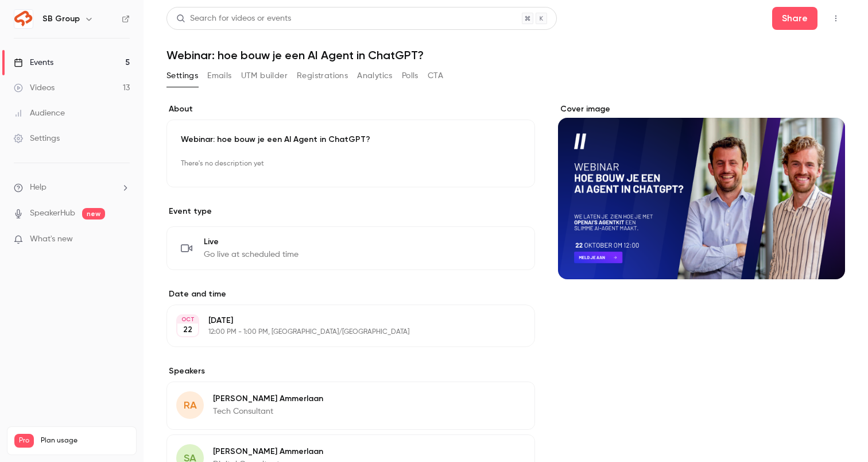  Describe the element at coordinates (94, 214) in the screenshot. I see `span: new` at that location.